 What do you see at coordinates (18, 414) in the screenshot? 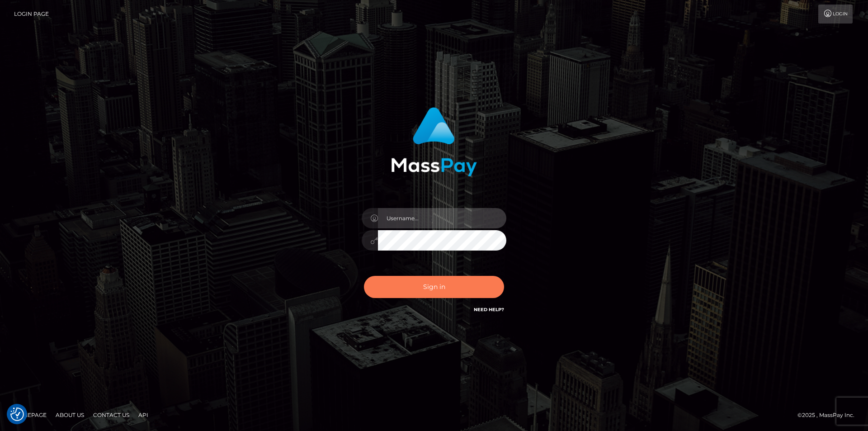
I see `button: Consent Preferences` at bounding box center [18, 414].